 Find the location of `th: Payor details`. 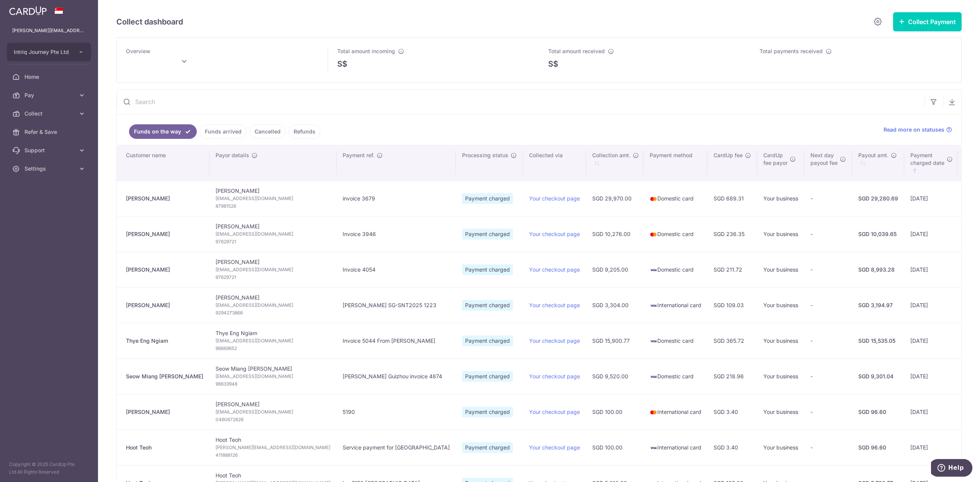

th: Payor details is located at coordinates (273, 163).